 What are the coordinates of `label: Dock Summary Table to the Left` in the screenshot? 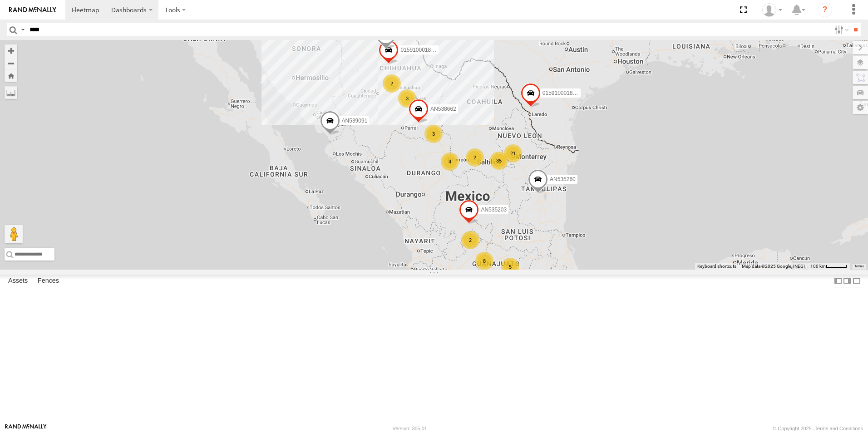 It's located at (838, 281).